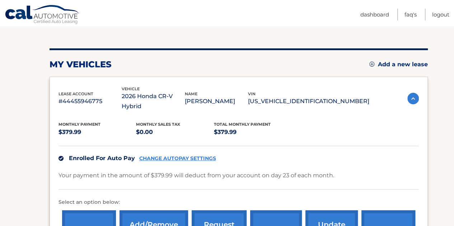  Describe the element at coordinates (102, 158) in the screenshot. I see `span: Enrolled For Auto Pay` at that location.